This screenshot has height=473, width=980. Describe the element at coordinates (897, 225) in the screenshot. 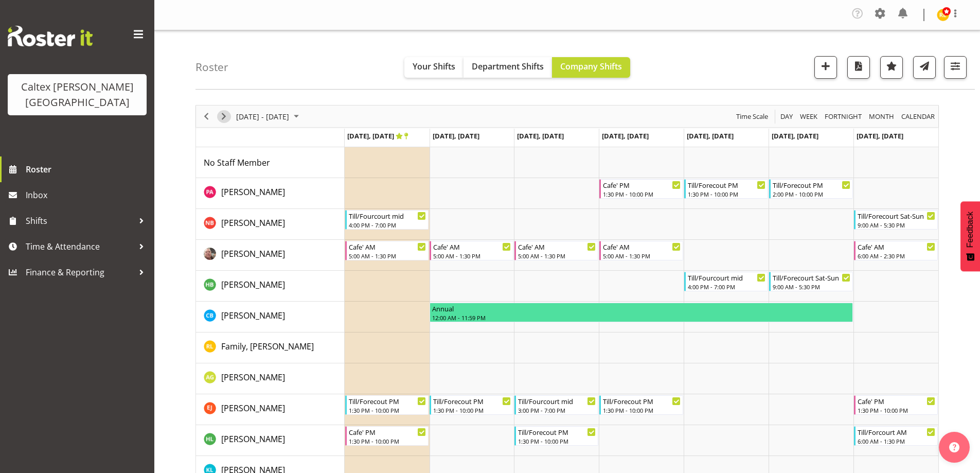

I see `div: 9:00 AM - 5:30 PM` at that location.